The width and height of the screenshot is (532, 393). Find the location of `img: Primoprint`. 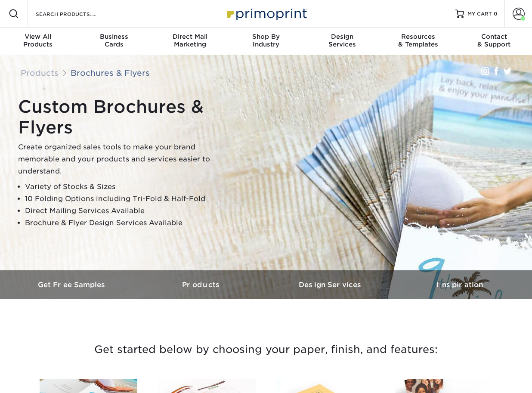

img: Primoprint is located at coordinates (266, 14).